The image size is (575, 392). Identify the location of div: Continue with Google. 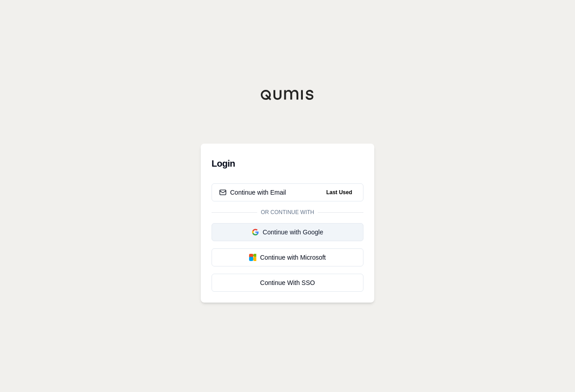
(288, 232).